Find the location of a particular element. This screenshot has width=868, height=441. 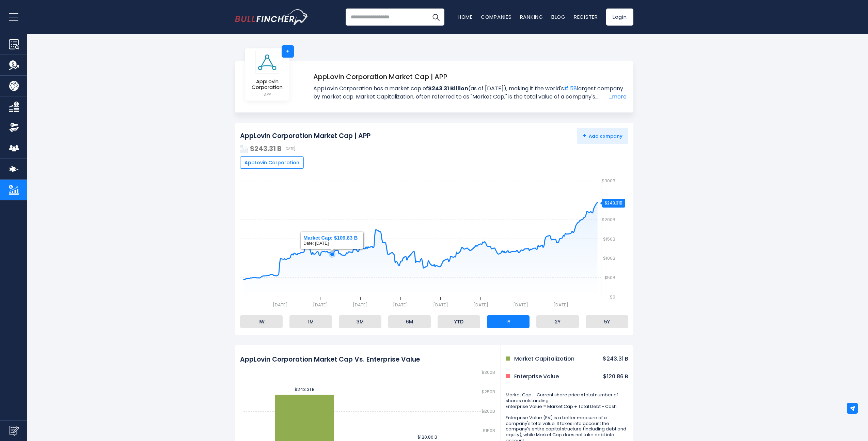

p: Market Cap = Current share price x total number of shares outstanding Enterprise Value = Market C... is located at coordinates (567, 401).